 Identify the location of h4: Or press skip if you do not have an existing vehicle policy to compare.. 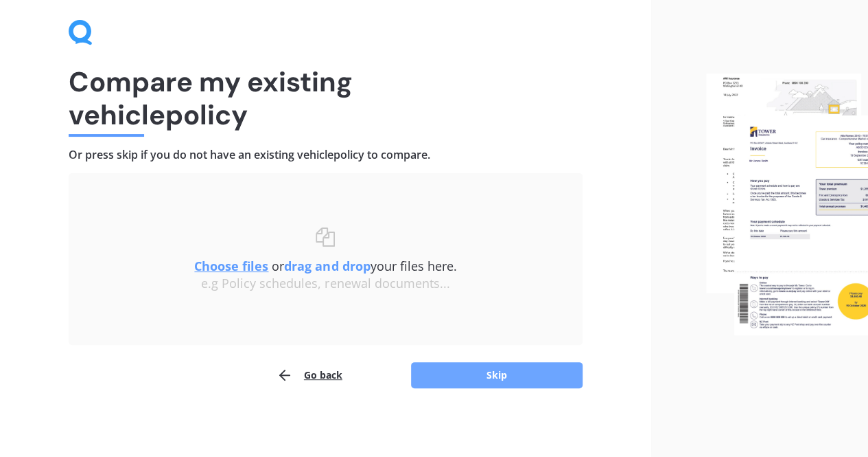
(325, 155).